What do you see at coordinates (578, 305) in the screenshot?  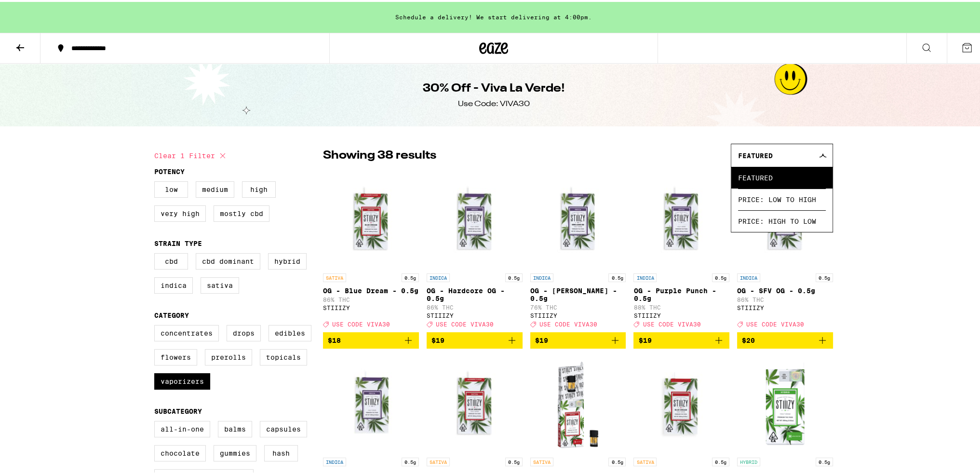 I see `p: 76% THC` at bounding box center [578, 305].